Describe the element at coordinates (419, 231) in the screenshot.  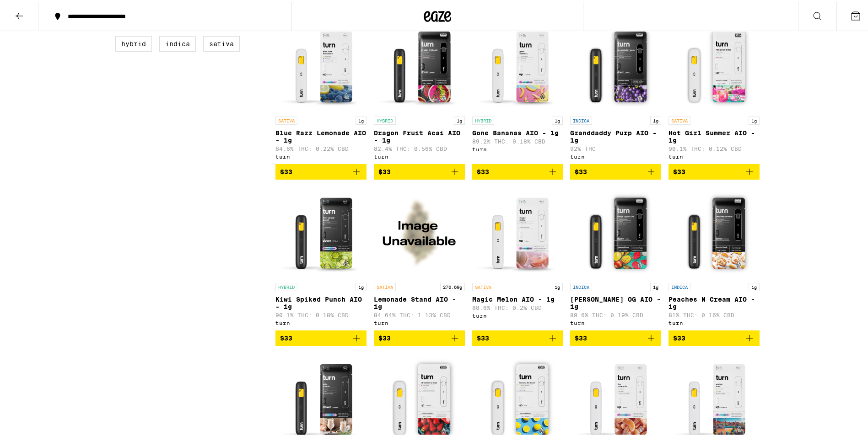
I see `img: turn - Lemonade Stand AIO - 1g` at that location.